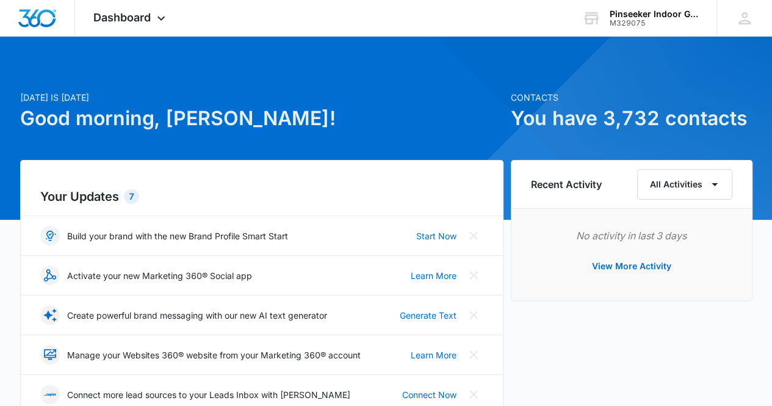 The width and height of the screenshot is (772, 406). Describe the element at coordinates (197, 315) in the screenshot. I see `p: Create powerful brand messaging with our new AI text generator` at that location.